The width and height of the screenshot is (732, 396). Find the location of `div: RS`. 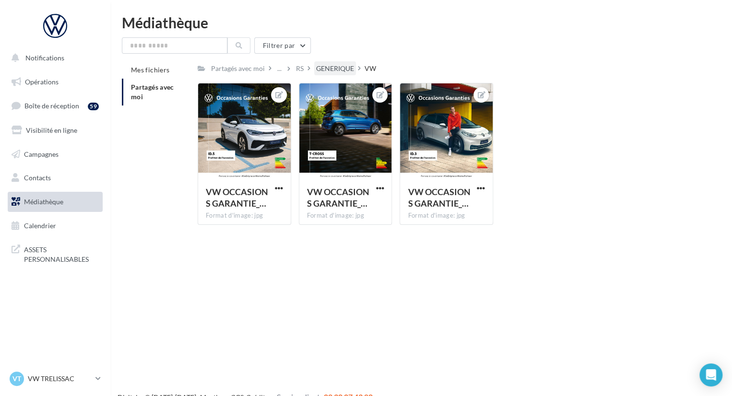

div: RS is located at coordinates (300, 69).